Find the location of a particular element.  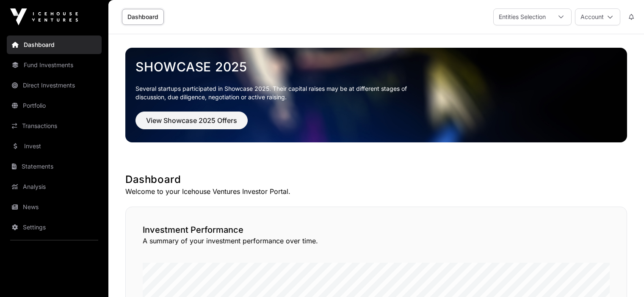

a: Showcase 2025 is located at coordinates (376, 67).